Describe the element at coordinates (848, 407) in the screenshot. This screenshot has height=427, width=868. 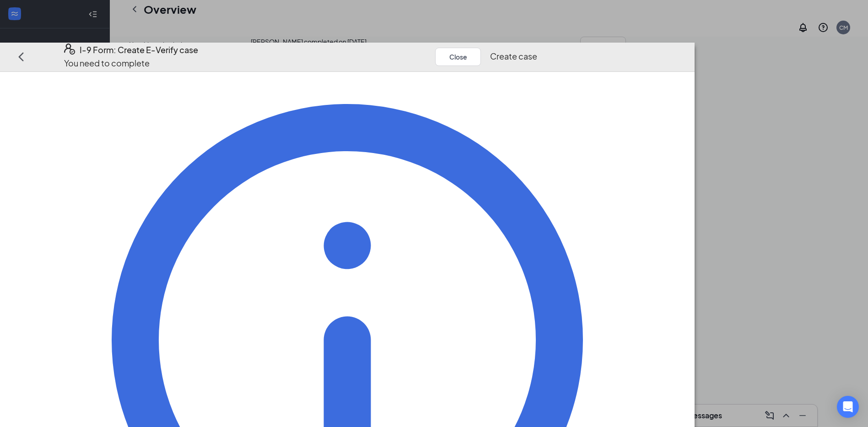
I see `div: Open Intercom Messenger` at that location.